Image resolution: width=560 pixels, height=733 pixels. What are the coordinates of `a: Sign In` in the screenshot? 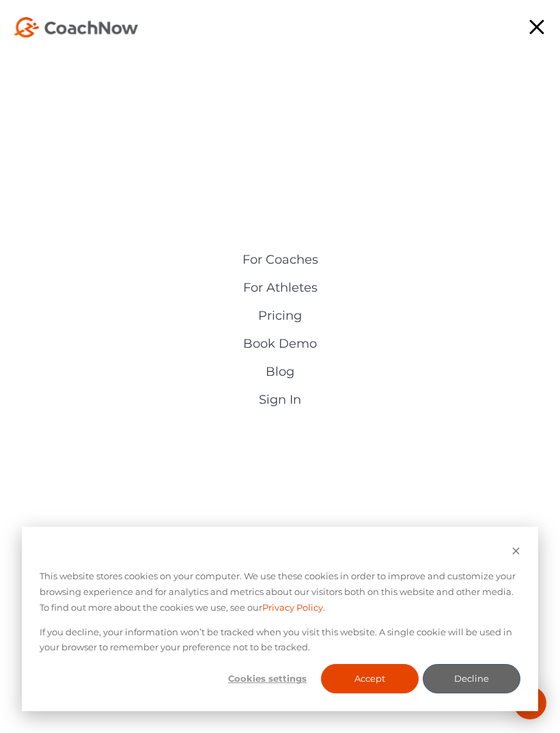 It's located at (280, 400).